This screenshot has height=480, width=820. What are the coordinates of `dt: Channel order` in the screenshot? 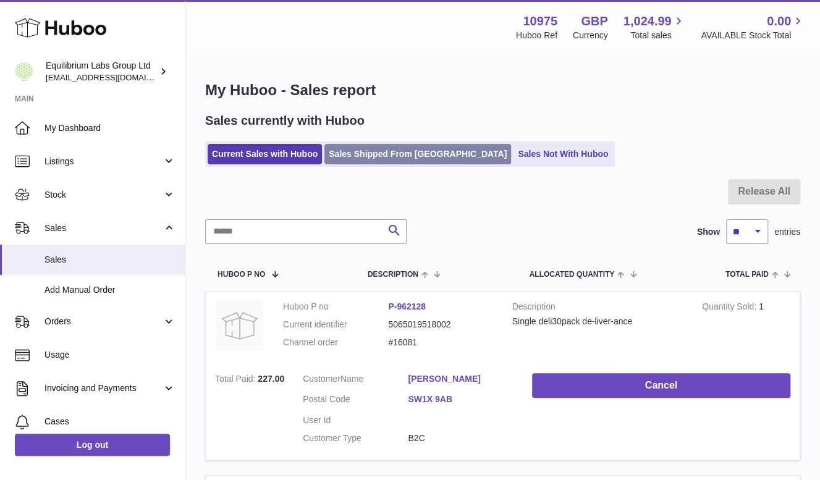 It's located at (336, 343).